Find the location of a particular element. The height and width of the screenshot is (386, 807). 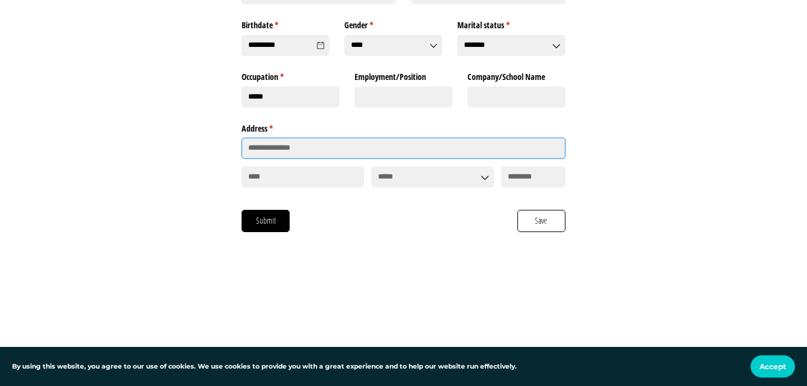

input: State is located at coordinates (433, 177).